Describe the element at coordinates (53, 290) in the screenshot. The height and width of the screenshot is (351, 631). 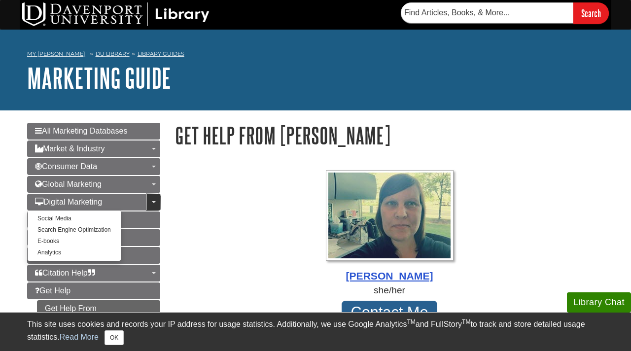
I see `span: Get Help` at that location.